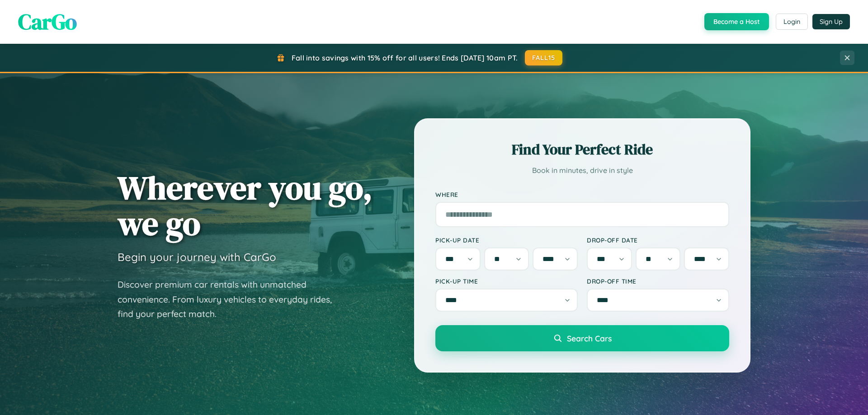 Image resolution: width=868 pixels, height=415 pixels. Describe the element at coordinates (582, 338) in the screenshot. I see `button: Search Cars` at that location.